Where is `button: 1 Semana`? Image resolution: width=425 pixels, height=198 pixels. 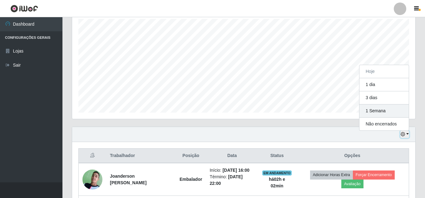 button: 1 Semana is located at coordinates (384, 111).